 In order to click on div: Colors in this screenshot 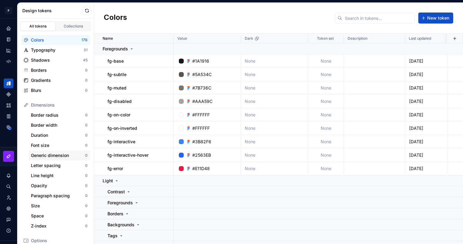, I will do `click(56, 40)`.